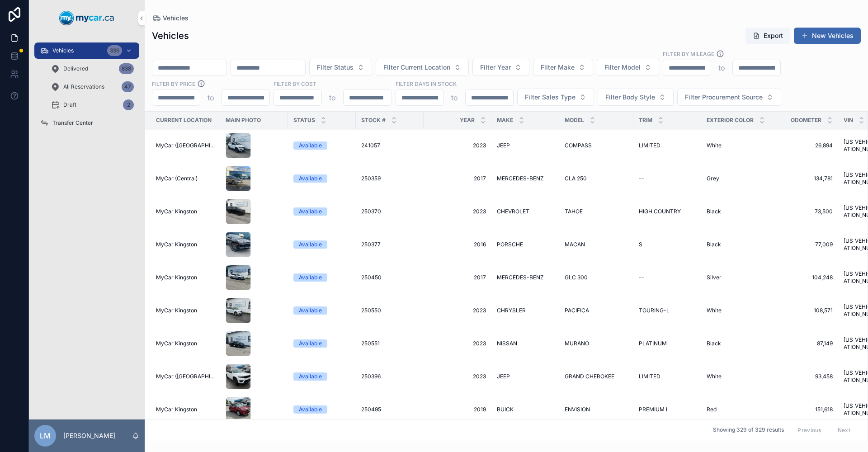 This screenshot has width=868, height=452. What do you see at coordinates (76, 69) in the screenshot?
I see `span: Delivered` at bounding box center [76, 69].